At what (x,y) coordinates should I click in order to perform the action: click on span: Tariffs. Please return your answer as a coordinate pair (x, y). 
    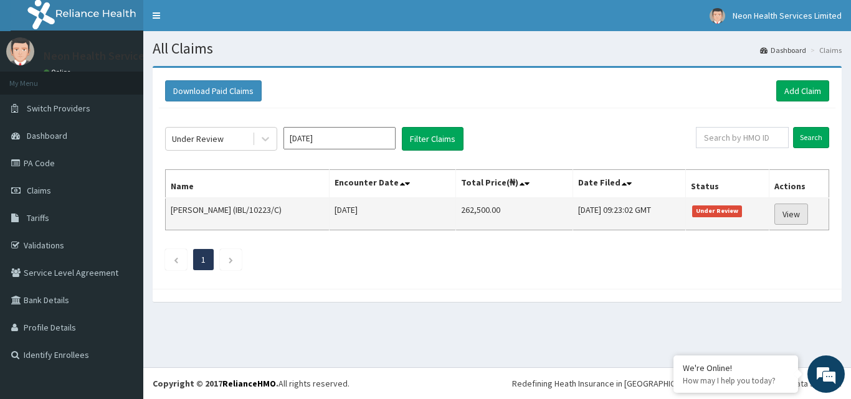
    Looking at the image, I should click on (38, 218).